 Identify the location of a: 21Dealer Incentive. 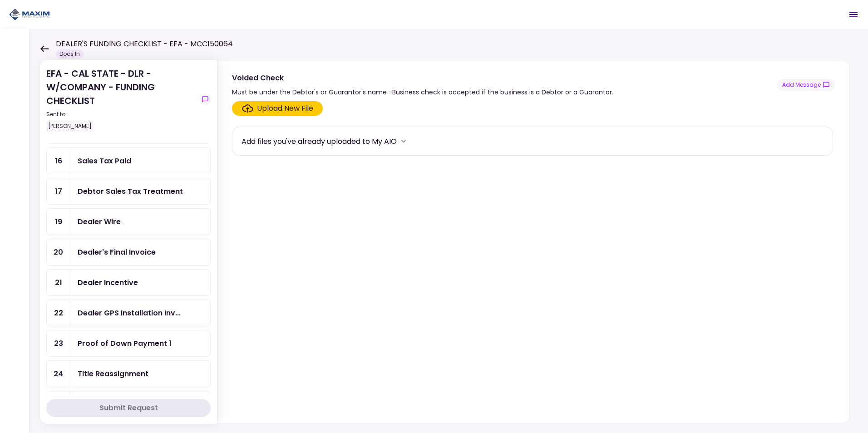
(129, 282).